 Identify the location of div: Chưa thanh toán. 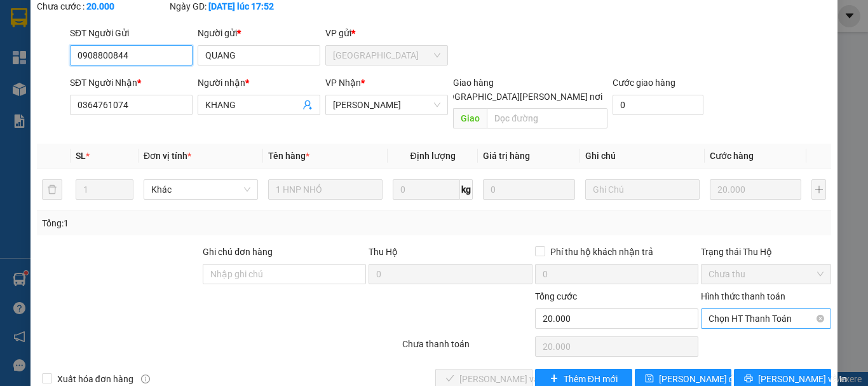
(467, 348).